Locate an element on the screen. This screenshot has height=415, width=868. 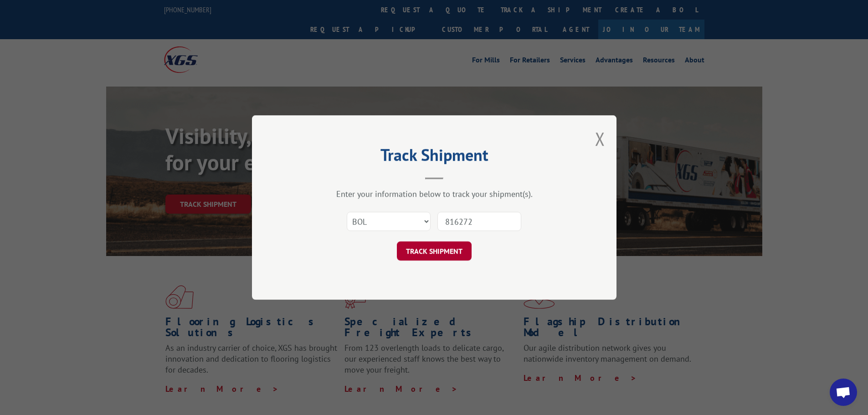
h2: Track Shipment is located at coordinates (434, 157).